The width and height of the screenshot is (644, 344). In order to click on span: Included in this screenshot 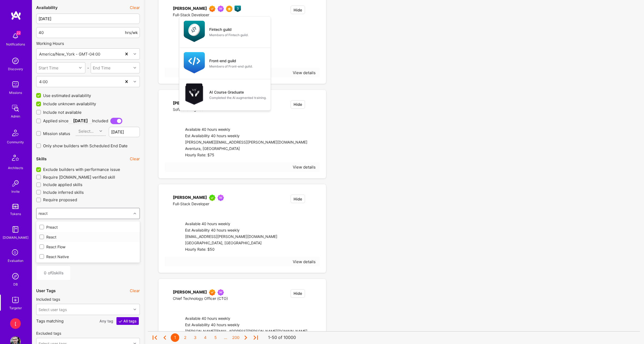, I will do `click(100, 121)`.